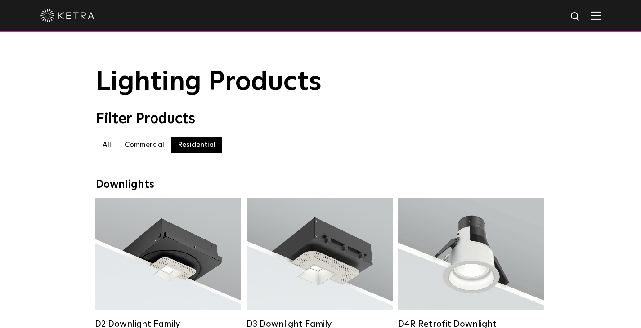 The width and height of the screenshot is (641, 328). What do you see at coordinates (321, 119) in the screenshot?
I see `div: Filter Products` at bounding box center [321, 119].